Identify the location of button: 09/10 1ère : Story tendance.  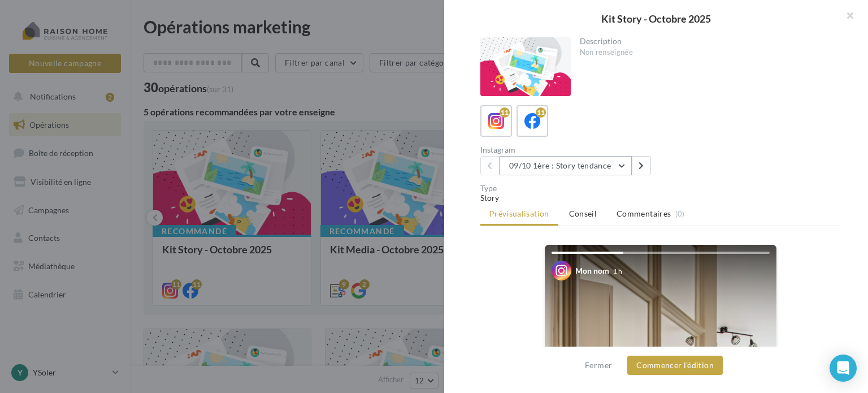
(565, 166).